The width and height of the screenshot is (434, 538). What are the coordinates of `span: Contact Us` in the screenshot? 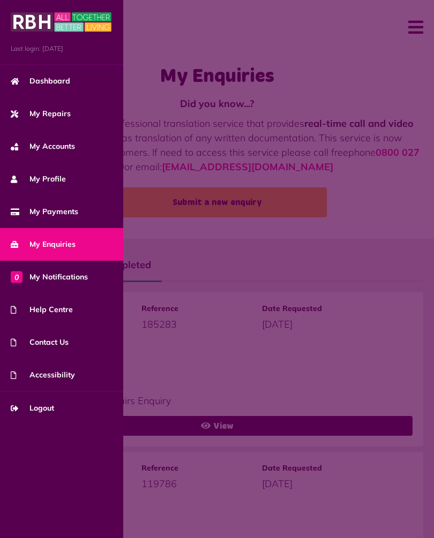 It's located at (40, 342).